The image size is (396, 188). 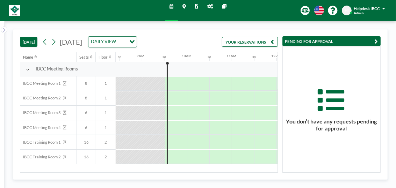 What do you see at coordinates (15, 10) in the screenshot?
I see `img: organization-logo` at bounding box center [15, 10].